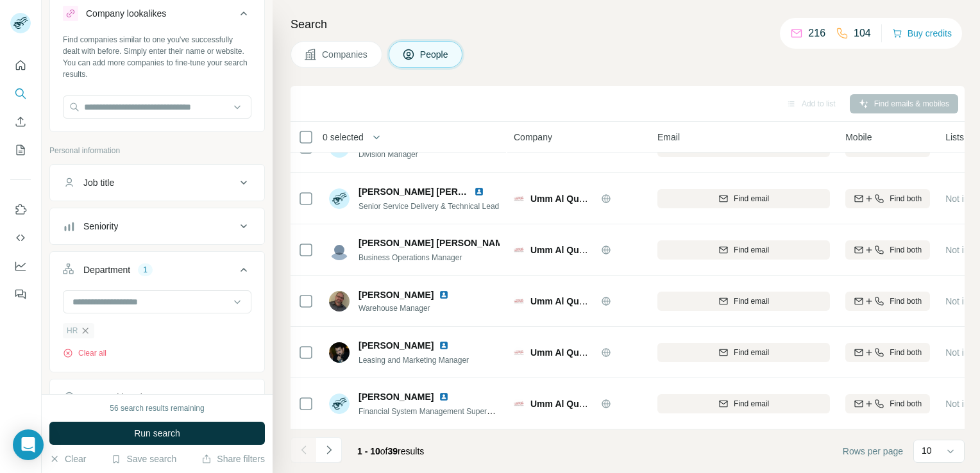 This screenshot has width=980, height=473. I want to click on button: Department1, so click(157, 273).